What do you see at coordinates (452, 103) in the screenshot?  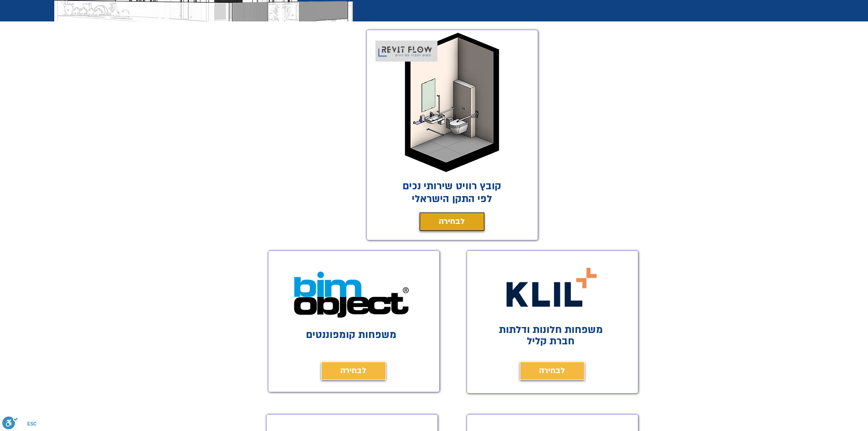 I see `img: שירותי נכים REVIT FAMILY` at bounding box center [452, 103].